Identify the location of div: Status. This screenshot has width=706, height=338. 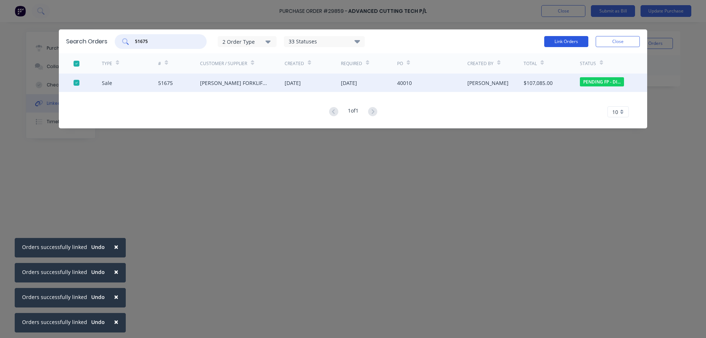
(588, 64).